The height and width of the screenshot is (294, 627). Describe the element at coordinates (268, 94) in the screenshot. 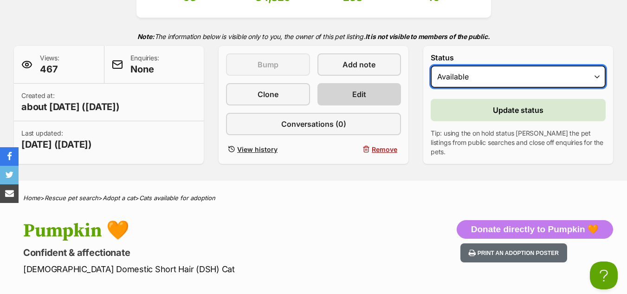

I see `span: Clone` at that location.